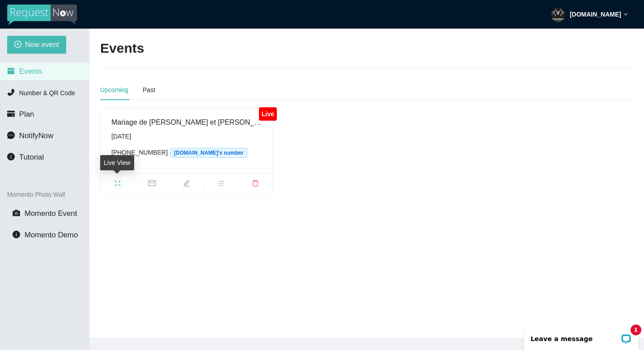  I want to click on img: RequestNow, so click(42, 15).